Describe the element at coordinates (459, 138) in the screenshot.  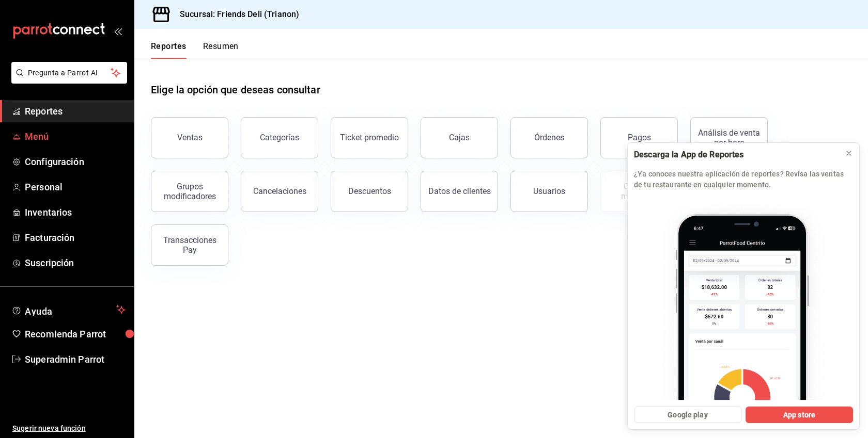
I see `a: Cajas` at that location.